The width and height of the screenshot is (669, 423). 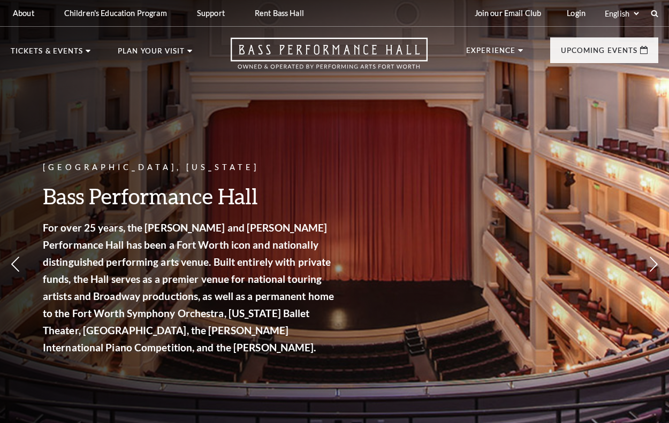 What do you see at coordinates (47, 54) in the screenshot?
I see `p: Tickets & Events` at bounding box center [47, 54].